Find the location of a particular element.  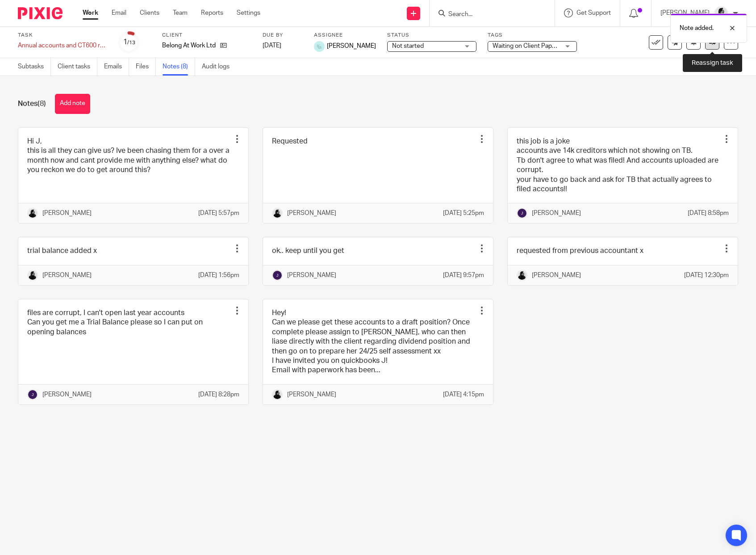

a: Team is located at coordinates (180, 13).